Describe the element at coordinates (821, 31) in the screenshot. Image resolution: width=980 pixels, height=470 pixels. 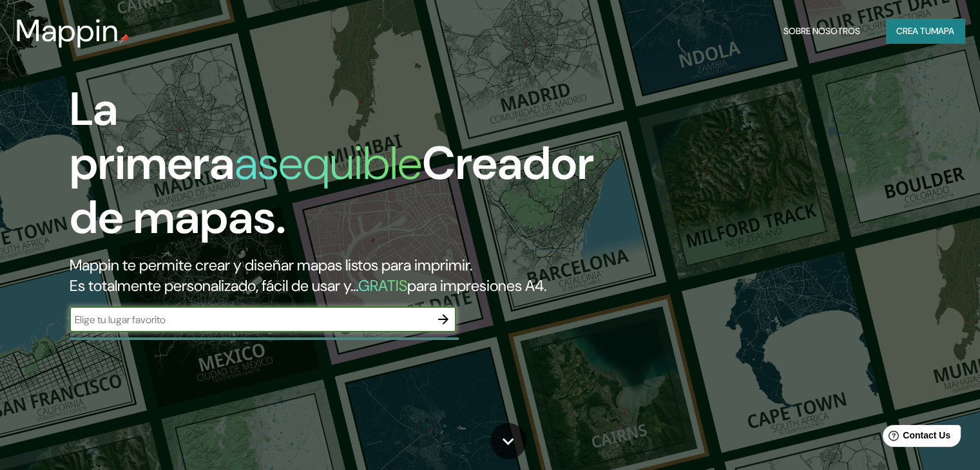
I see `button: Sobre nosotros` at that location.